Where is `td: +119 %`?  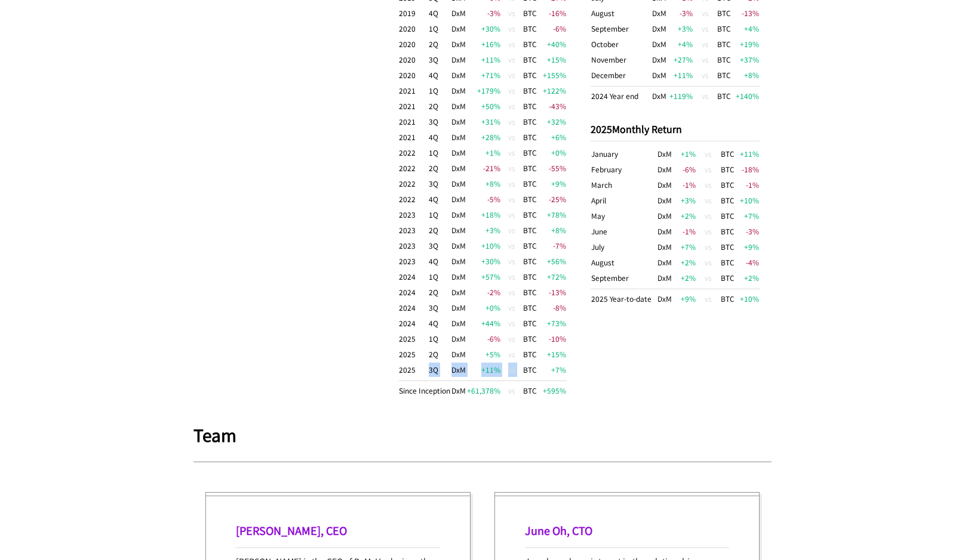
td: +119 % is located at coordinates (681, 95).